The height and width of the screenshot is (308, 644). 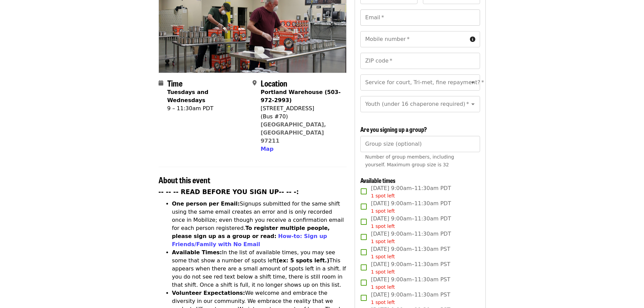 What do you see at coordinates (267, 149) in the screenshot?
I see `span: Map` at bounding box center [267, 149].